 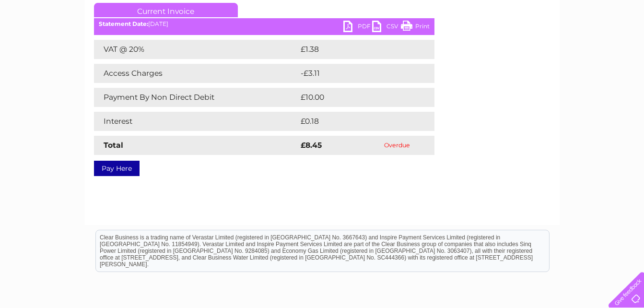 What do you see at coordinates (196, 73) in the screenshot?
I see `td: Access Charges` at bounding box center [196, 73].